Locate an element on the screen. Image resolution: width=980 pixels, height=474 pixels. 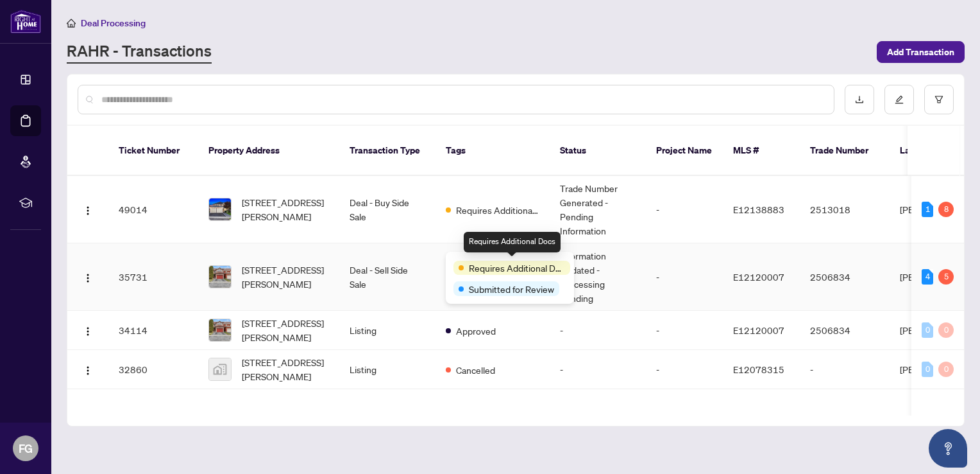
img: logo is located at coordinates (26, 21).